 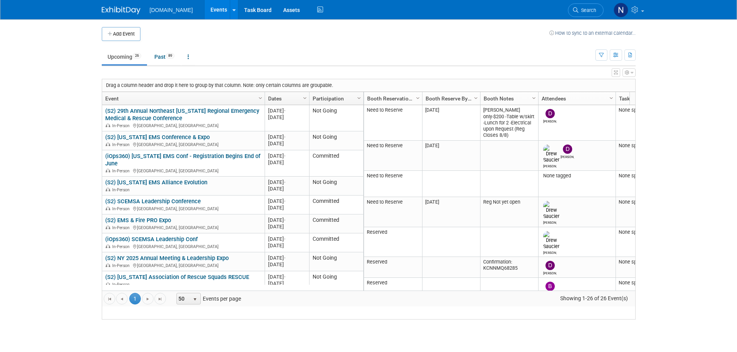 What do you see at coordinates (549, 273) in the screenshot?
I see `div: Dave/Rob .` at bounding box center [549, 273].